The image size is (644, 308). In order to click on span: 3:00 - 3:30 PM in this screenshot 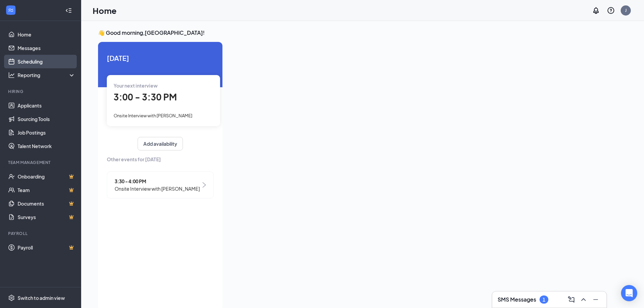, I will do `click(145, 97)`.